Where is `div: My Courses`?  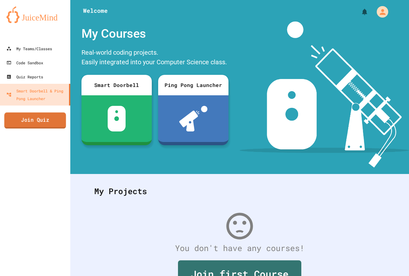
div: My Courses is located at coordinates (155, 34).